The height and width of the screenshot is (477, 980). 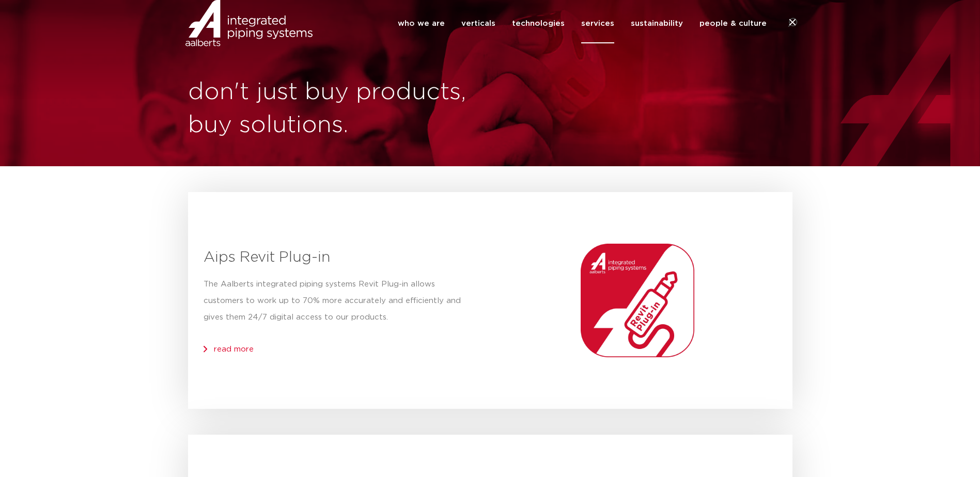 What do you see at coordinates (339, 301) in the screenshot?
I see `p: The Aalberts integrated piping systems Revit Plug-in allows customers to work up to 70% more accu...` at bounding box center [339, 301].